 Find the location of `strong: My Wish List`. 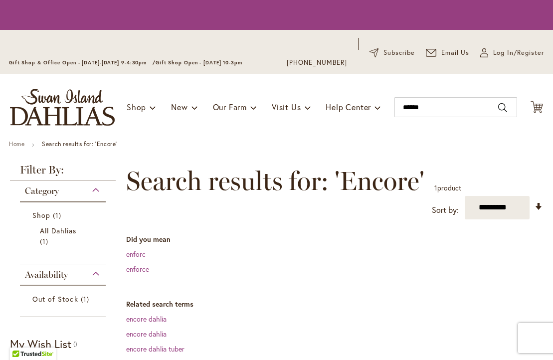

strong: My Wish List is located at coordinates (40, 344).